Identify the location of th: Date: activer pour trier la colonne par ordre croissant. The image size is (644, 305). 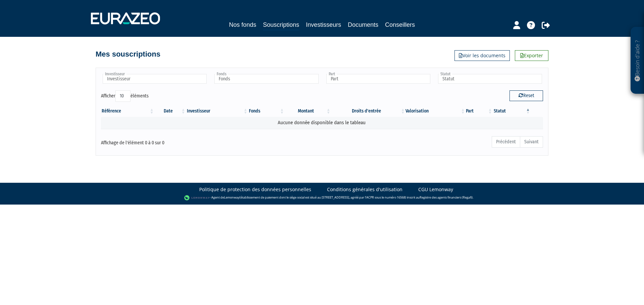
(171, 111).